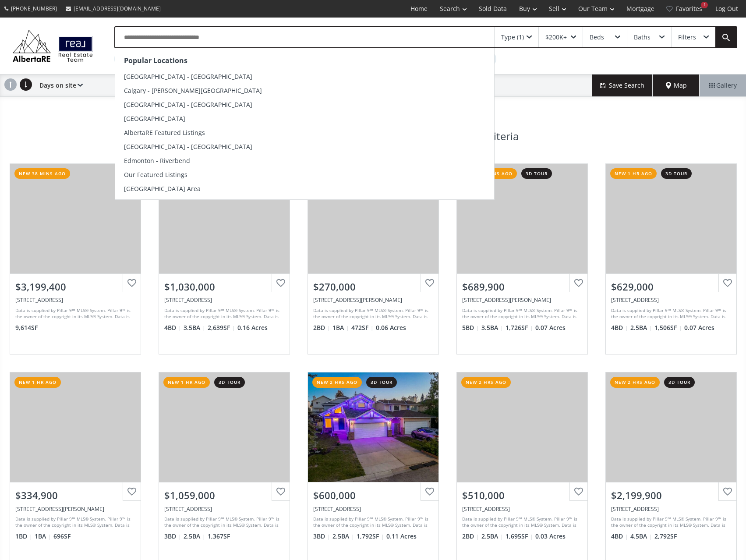 Image resolution: width=746 pixels, height=560 pixels. I want to click on div: Beds, so click(597, 37).